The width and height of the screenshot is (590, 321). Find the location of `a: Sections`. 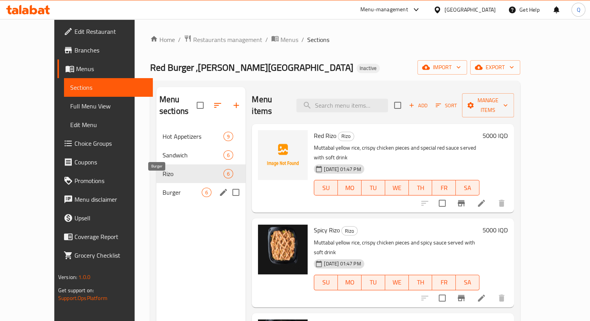

a: Sections is located at coordinates (108, 87).